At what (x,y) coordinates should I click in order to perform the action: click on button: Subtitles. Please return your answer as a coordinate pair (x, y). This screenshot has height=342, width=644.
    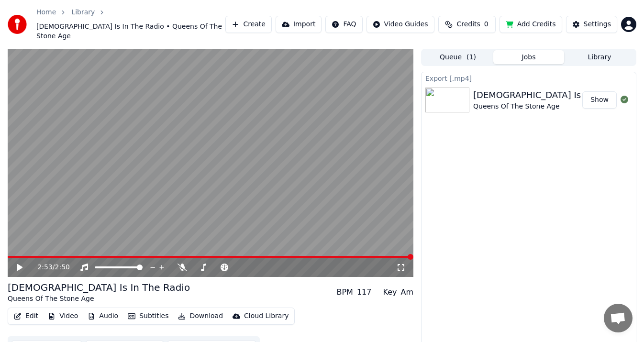
    Looking at the image, I should click on (148, 316).